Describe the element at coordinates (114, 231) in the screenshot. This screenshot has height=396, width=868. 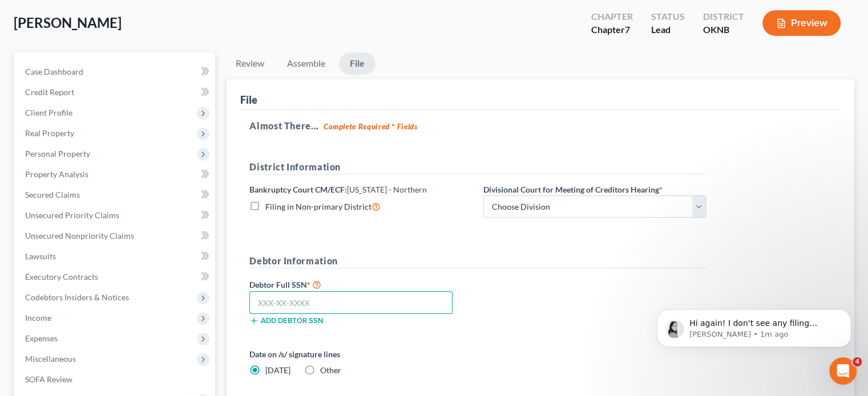
I see `div: James says…` at that location.